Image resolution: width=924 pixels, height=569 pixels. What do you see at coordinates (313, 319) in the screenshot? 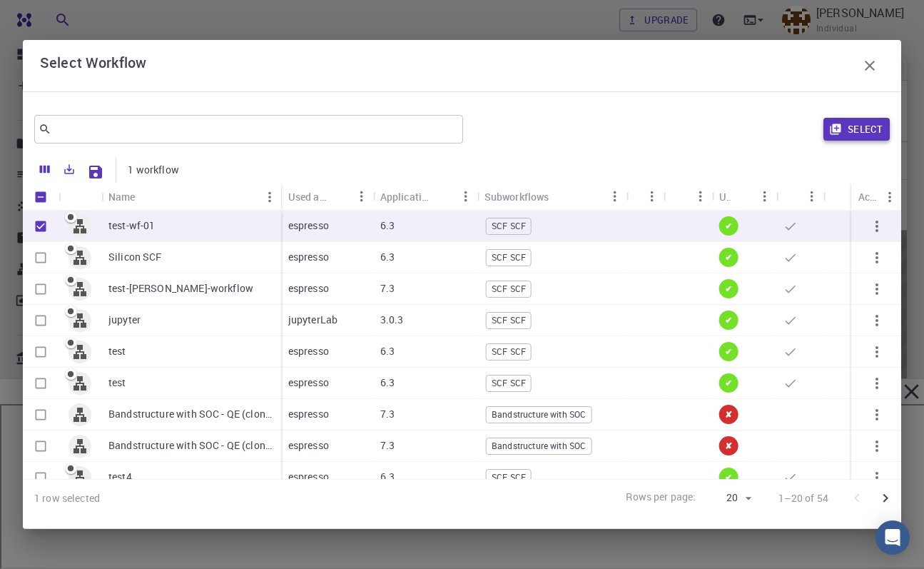
I see `p: jupyterLab` at bounding box center [313, 319].